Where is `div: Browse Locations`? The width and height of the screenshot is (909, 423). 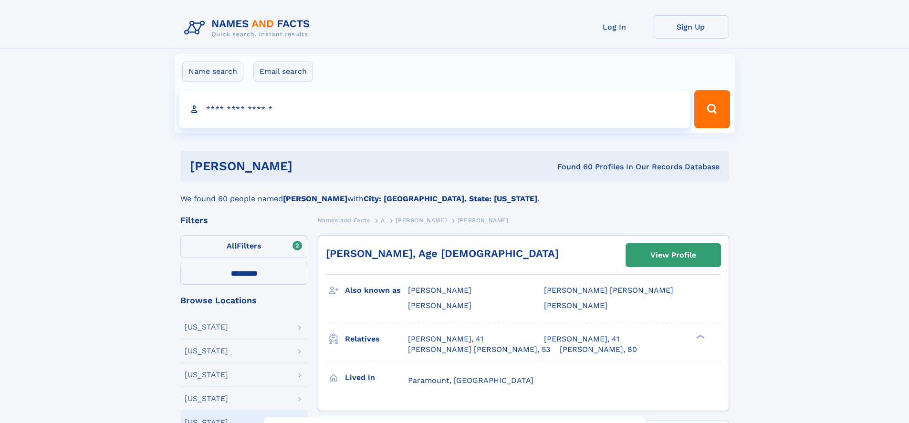
div: Browse Locations is located at coordinates (244, 300).